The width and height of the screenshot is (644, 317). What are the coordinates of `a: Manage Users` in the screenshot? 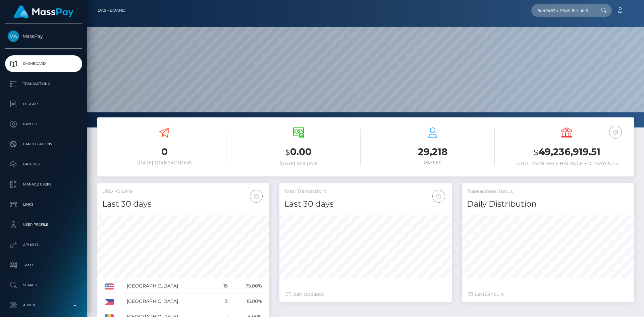 It's located at (44, 185).